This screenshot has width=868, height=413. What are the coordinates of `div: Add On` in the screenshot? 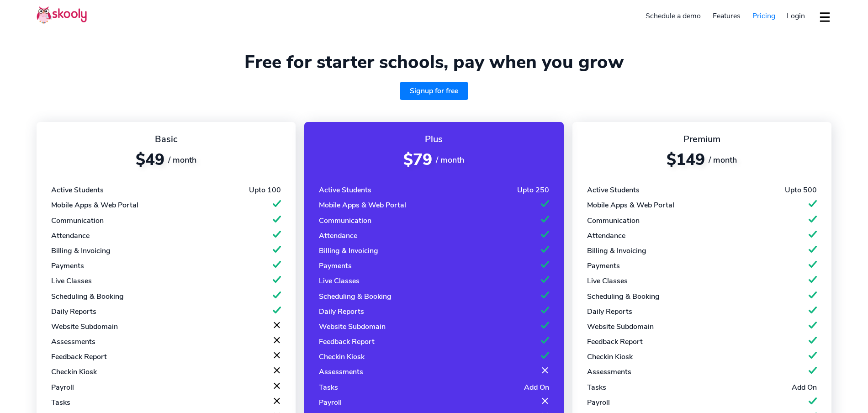 It's located at (536, 387).